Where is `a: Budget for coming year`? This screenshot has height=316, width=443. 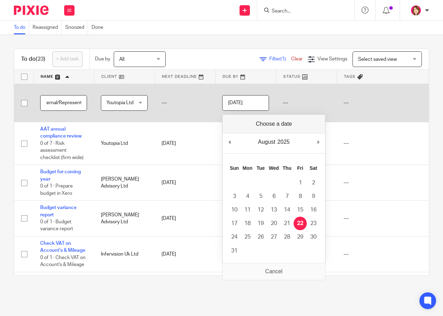
a: Budget for coming year is located at coordinates (60, 175).